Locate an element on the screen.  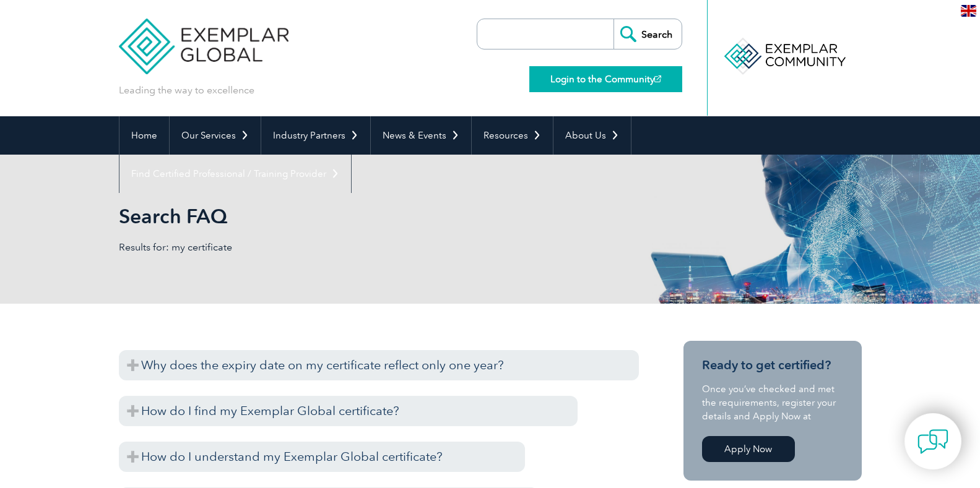
h3: Ready to get certified? is located at coordinates (773, 365).